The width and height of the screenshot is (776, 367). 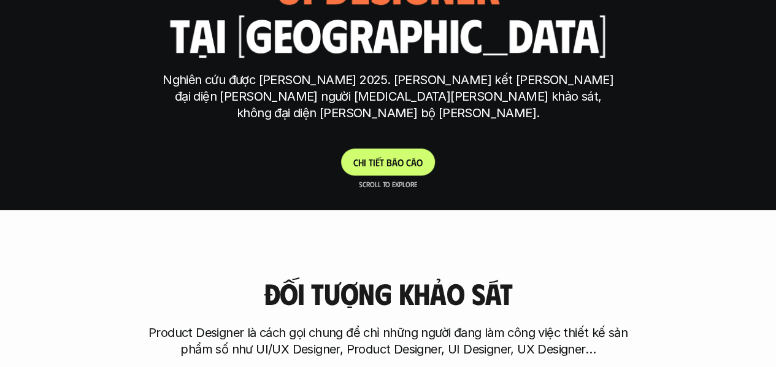 What do you see at coordinates (361, 162) in the screenshot?
I see `span: h` at bounding box center [361, 162].